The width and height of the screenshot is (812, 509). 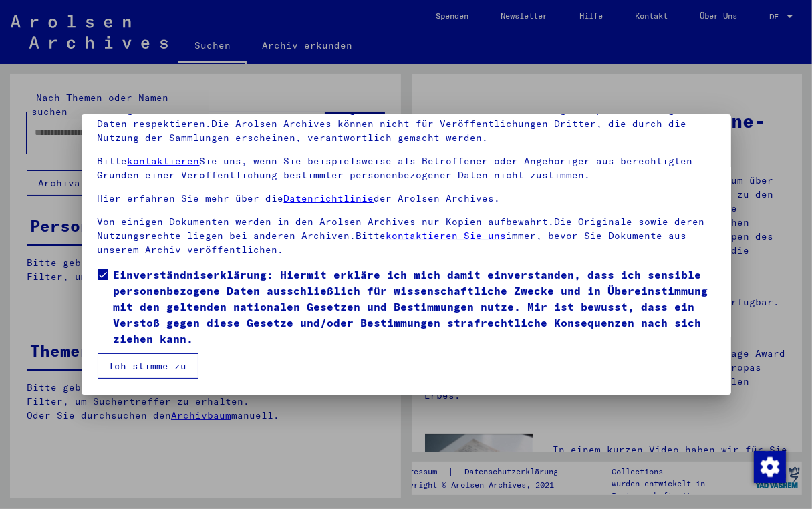 I want to click on span: Einverständniserklärung: Hiermit erkläre ich mich damit einverstanden, dass ich sensible personen..., so click(x=414, y=307).